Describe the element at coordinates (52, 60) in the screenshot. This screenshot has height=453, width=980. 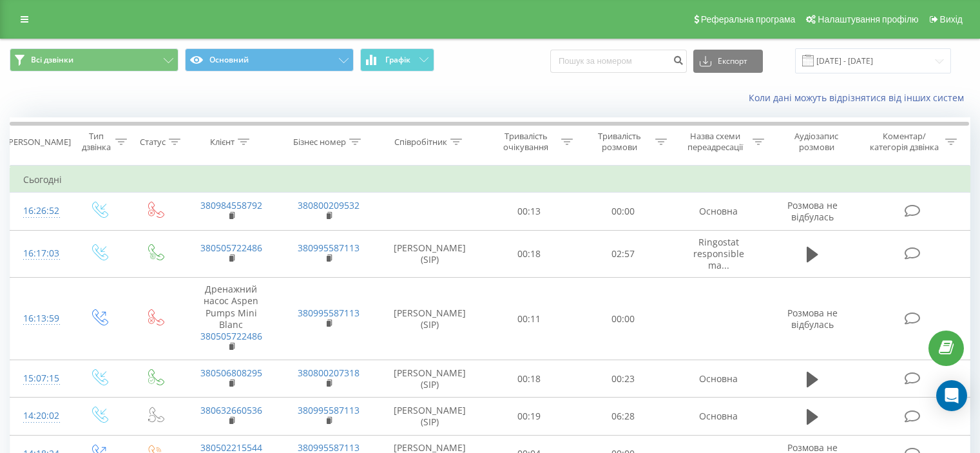
I see `span: Всі дзвінки` at that location.